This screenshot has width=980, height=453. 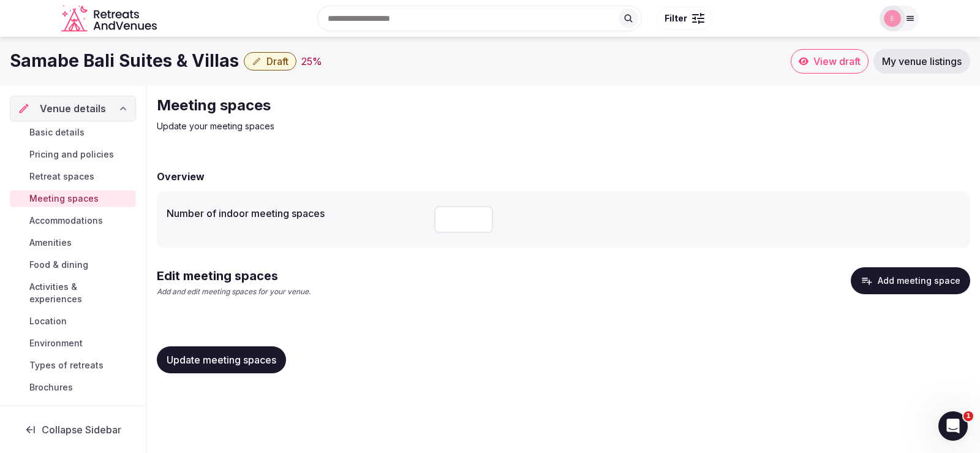 What do you see at coordinates (73, 243) in the screenshot?
I see `a: Amenities` at bounding box center [73, 243].